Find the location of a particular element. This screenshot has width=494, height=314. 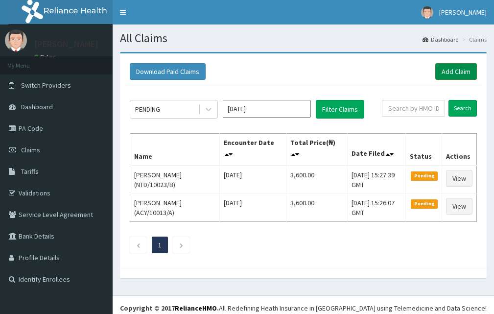

a: Add Claim is located at coordinates (456, 71).